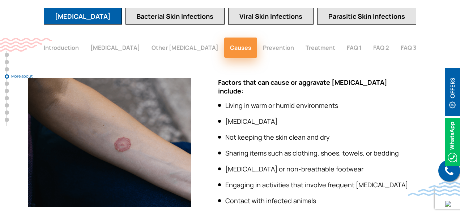 The width and height of the screenshot is (460, 214). Describe the element at coordinates (408, 48) in the screenshot. I see `button: FAQ 3` at that location.